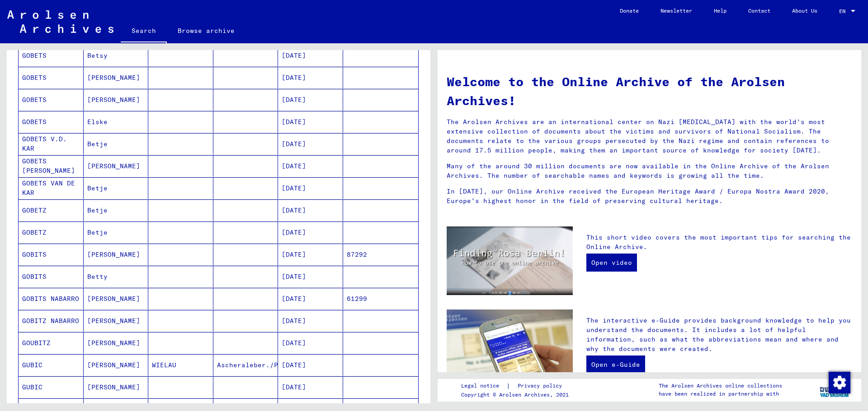 The width and height of the screenshot is (868, 411). Describe the element at coordinates (51, 343) in the screenshot. I see `mat-cell: GOUBITZ` at that location.